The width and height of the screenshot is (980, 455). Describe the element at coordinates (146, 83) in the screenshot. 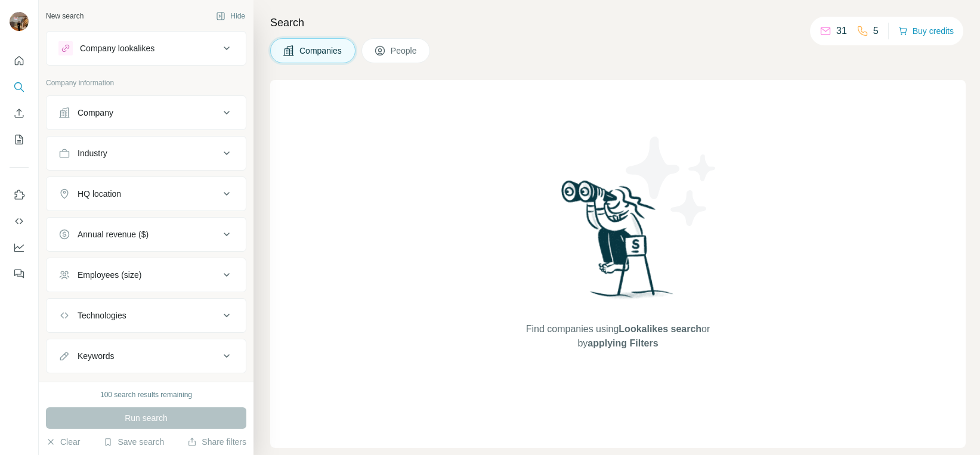

I see `p: Company information` at that location.